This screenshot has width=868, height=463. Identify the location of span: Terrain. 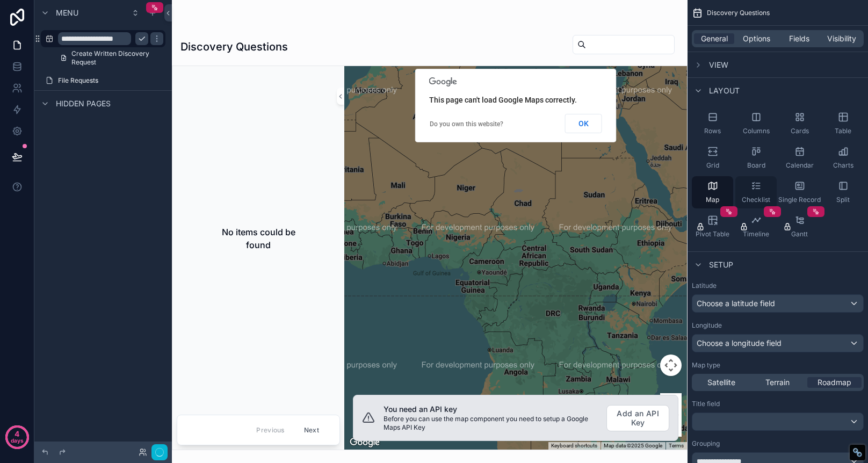
(777, 382).